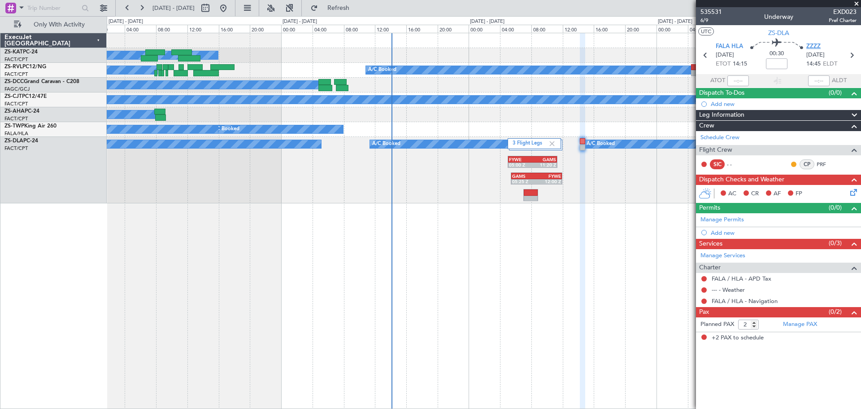 The width and height of the screenshot is (861, 409). I want to click on div: 12:00 Z, so click(549, 181).